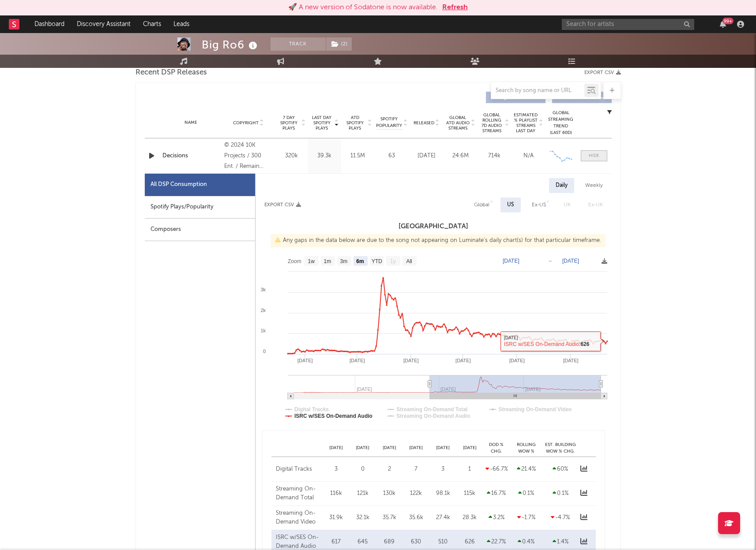 The height and width of the screenshot is (550, 756). What do you see at coordinates (525, 123) in the screenshot?
I see `span: Estimated % Playlist Streams Last Day` at bounding box center [525, 123].